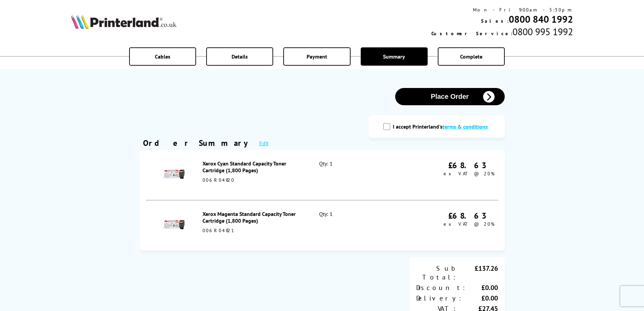 The width and height of the screenshot is (644, 311). Describe the element at coordinates (477, 273) in the screenshot. I see `div: £137.26` at that location.